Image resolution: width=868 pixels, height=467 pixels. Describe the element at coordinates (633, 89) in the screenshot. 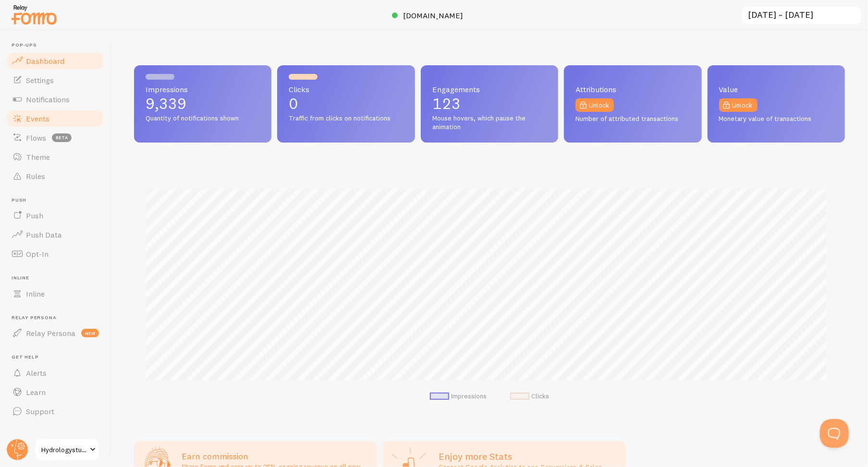

I see `span: Attributions` at that location.